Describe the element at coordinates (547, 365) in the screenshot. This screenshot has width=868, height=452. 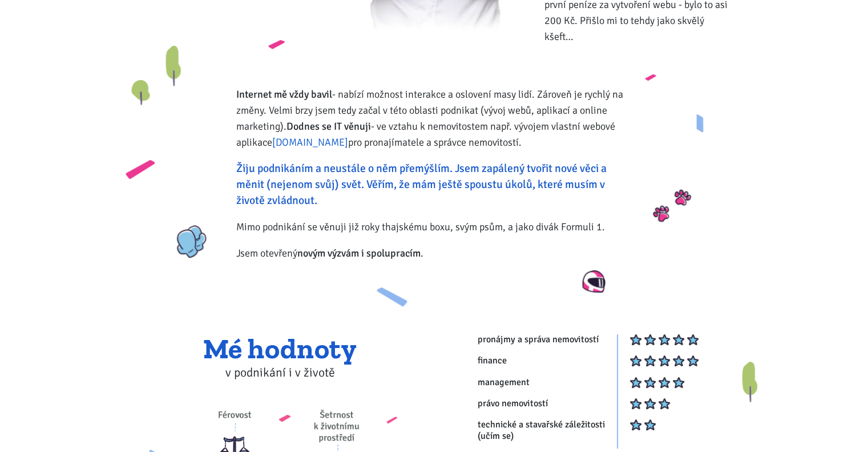
I see `td: finance` at that location.